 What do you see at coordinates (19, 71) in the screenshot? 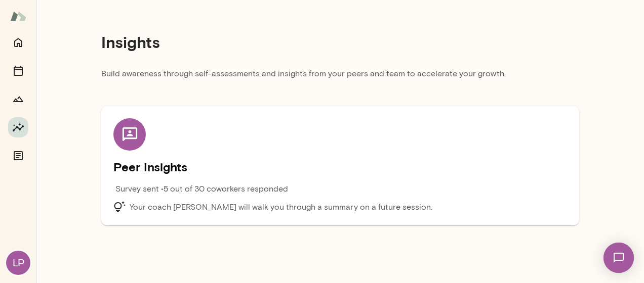
I see `button: Sessions` at bounding box center [19, 71].